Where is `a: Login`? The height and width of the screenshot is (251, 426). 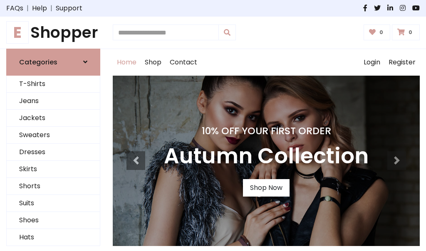 a: Login is located at coordinates (372, 62).